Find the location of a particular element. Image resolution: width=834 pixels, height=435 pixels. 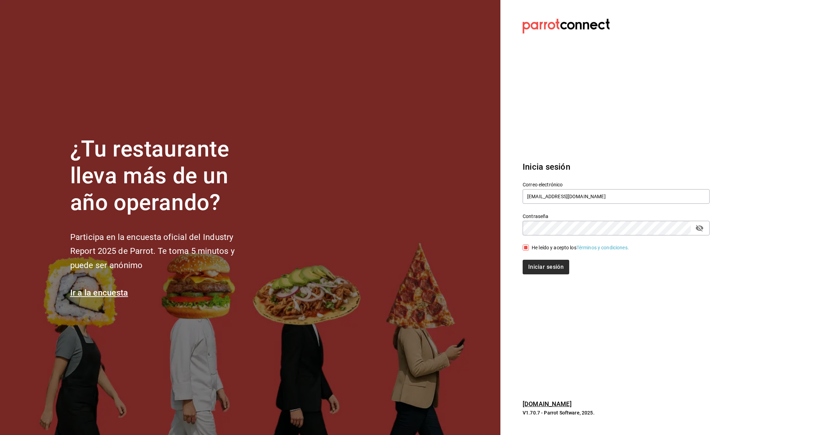

h3: Inicia sesión is located at coordinates (616, 167).